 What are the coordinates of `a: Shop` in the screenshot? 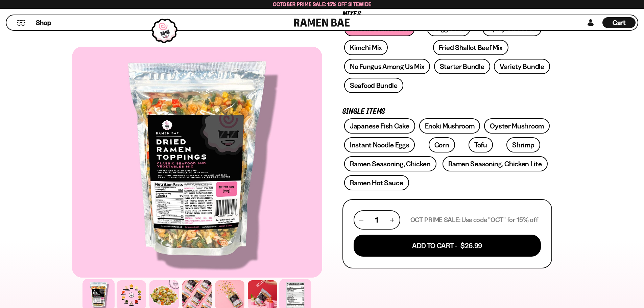 It's located at (44, 23).